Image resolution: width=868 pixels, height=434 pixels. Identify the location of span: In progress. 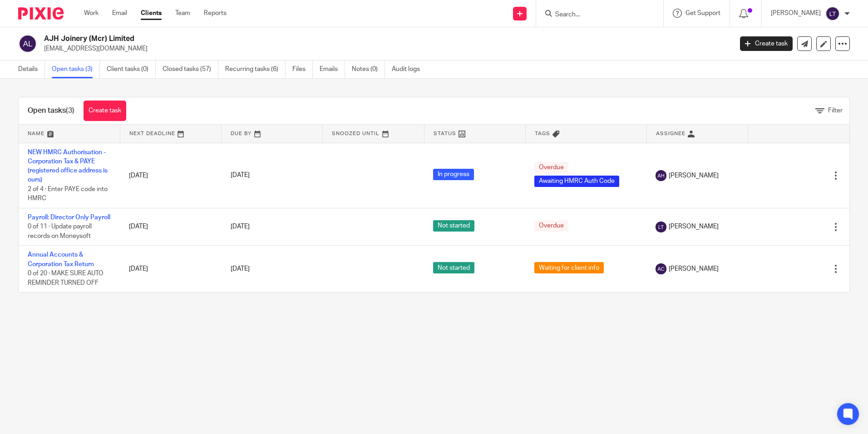
(453, 174).